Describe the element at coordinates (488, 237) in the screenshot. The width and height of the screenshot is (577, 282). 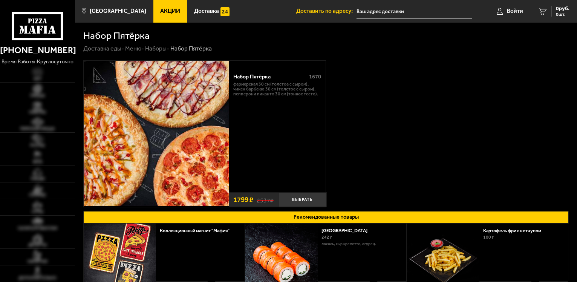
I see `span: 100 г` at that location.